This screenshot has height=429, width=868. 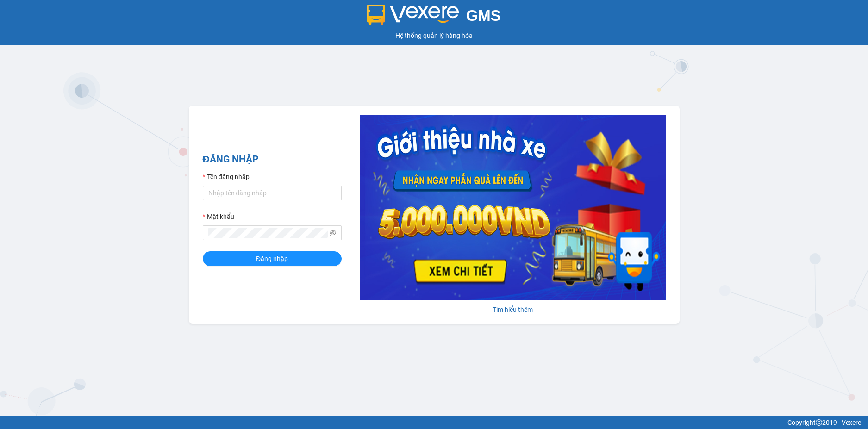 I want to click on button: Đăng nhập, so click(x=272, y=259).